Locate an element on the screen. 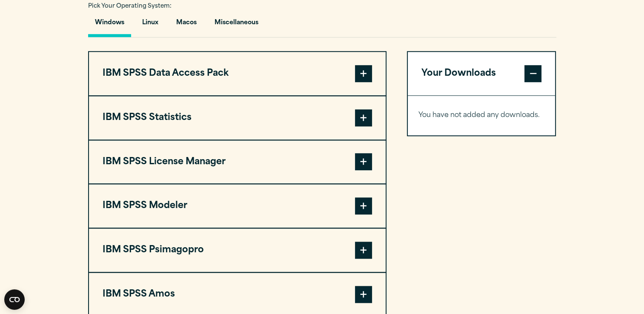 This screenshot has width=644, height=314. button: IBM SPSS Data Access Pack is located at coordinates (237, 74).